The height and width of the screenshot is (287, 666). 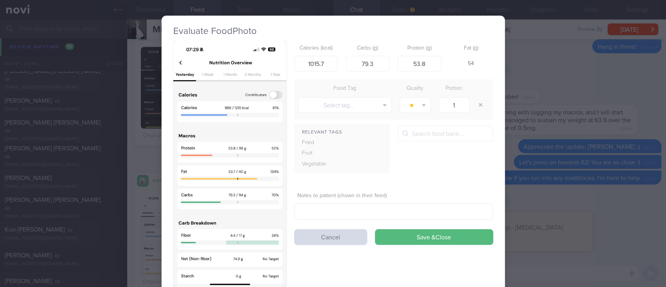 What do you see at coordinates (367, 48) in the screenshot?
I see `label: Carbs (g)` at bounding box center [367, 48].